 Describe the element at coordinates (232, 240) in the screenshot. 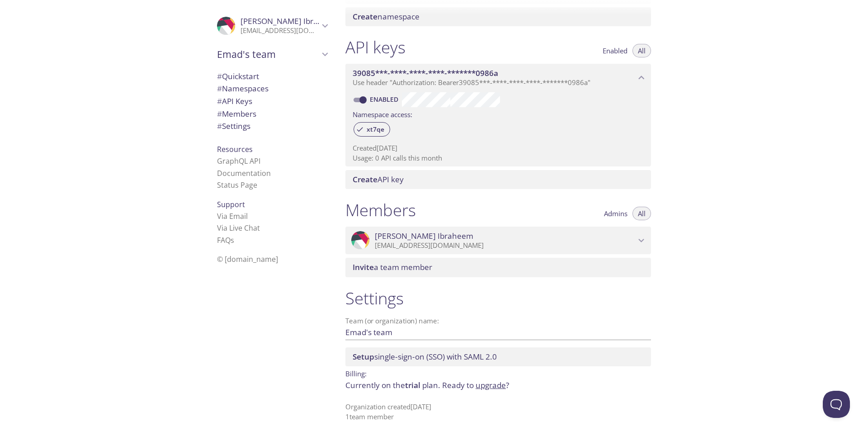

I see `span: s` at that location.